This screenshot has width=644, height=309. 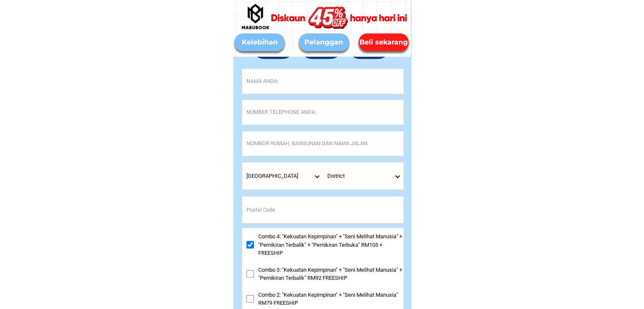 What do you see at coordinates (251, 244) in the screenshot?
I see `input: Combo 4: "Kekuatan Kepimpinan" + "Seni Melihat Manusia" + "Pemikiran Terbalik" + "Pemikiran Terbu...` at bounding box center [251, 244].